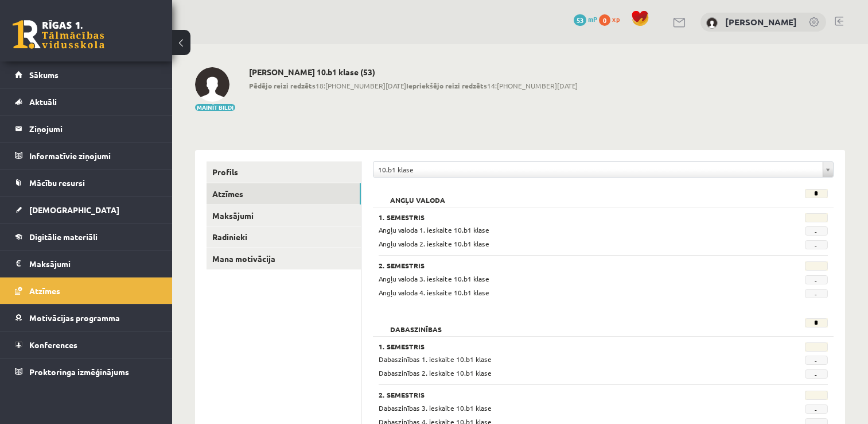 Image resolution: width=868 pixels, height=424 pixels. Describe the element at coordinates (86, 75) in the screenshot. I see `a: Sākums` at that location.